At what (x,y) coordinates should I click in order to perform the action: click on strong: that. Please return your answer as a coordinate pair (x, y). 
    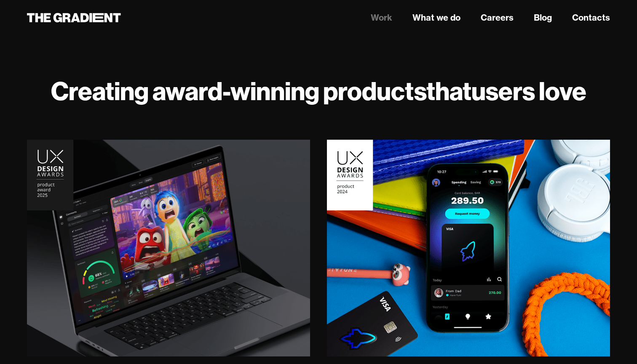
    Looking at the image, I should click on (449, 91).